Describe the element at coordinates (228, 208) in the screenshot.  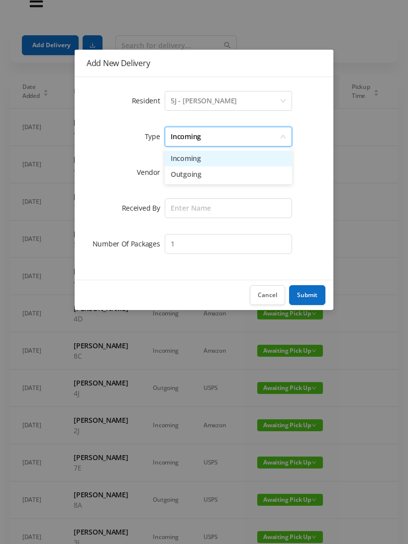
I see `input: Enter Name` at that location.